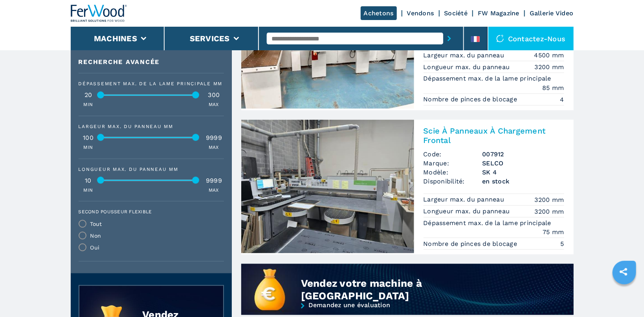 The image size is (644, 317). I want to click on a: Gallerie Video, so click(552, 13).